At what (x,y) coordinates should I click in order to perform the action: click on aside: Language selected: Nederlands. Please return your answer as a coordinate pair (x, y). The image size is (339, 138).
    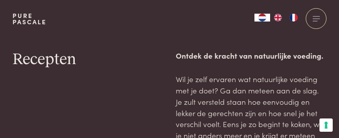
    Looking at the image, I should click on (278, 18).